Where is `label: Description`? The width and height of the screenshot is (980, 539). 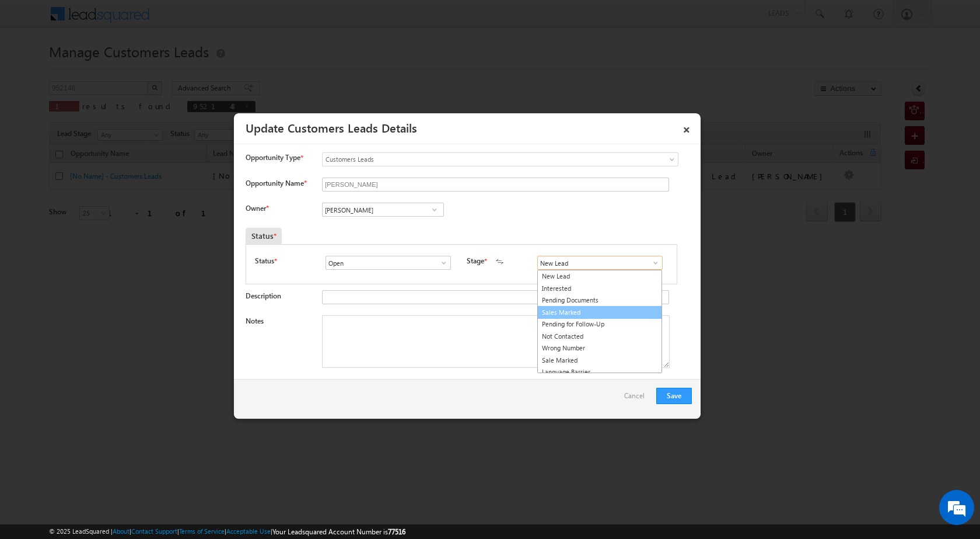
label: Description is located at coordinates (263, 295).